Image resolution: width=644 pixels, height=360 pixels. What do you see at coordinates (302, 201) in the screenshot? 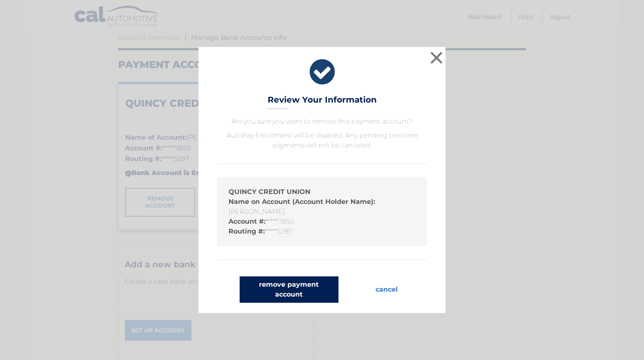
I see `strong: Name on Account (Account Holder Name):` at bounding box center [302, 201].